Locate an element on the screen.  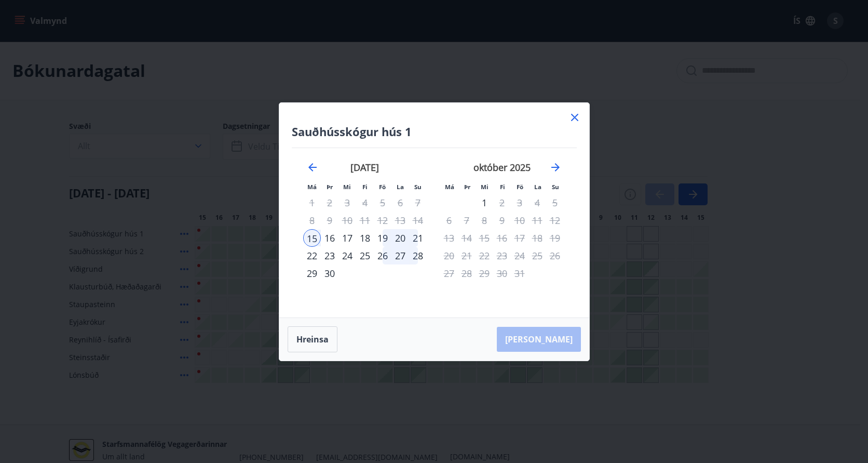
td: Not available. miðvikudagur, 29. október 2025 is located at coordinates (485, 273).